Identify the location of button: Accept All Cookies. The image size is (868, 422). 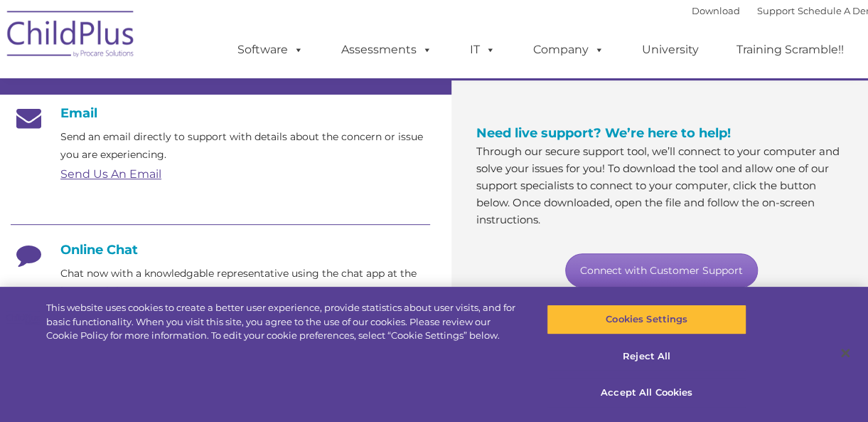
(647, 393).